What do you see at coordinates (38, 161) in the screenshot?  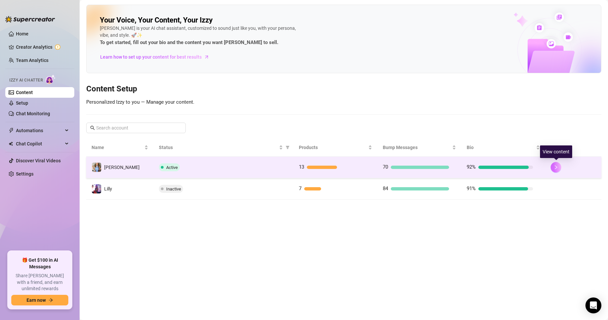 I see `a: Discover Viral Videos` at bounding box center [38, 161].